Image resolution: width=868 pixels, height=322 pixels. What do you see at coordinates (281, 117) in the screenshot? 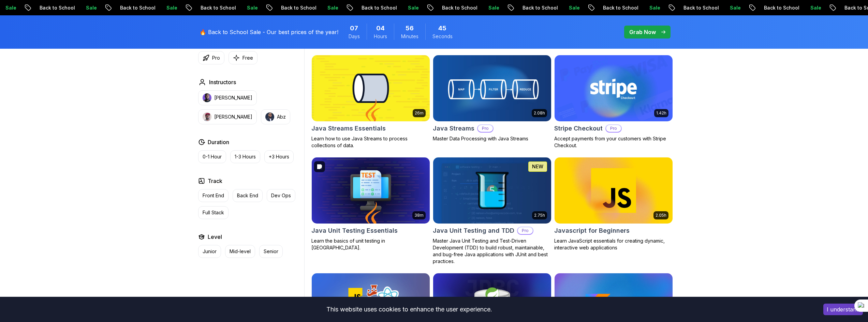
I see `p: Abz` at bounding box center [281, 117].